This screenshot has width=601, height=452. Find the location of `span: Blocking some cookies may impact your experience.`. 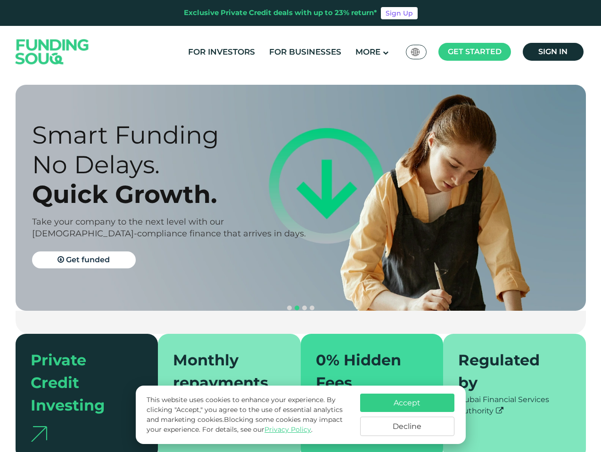

span: Blocking some cookies may impact your experience. is located at coordinates (245, 425).